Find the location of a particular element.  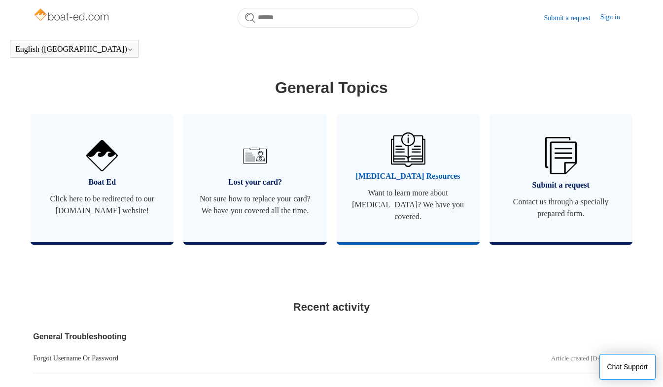

input: Search is located at coordinates (328, 18).